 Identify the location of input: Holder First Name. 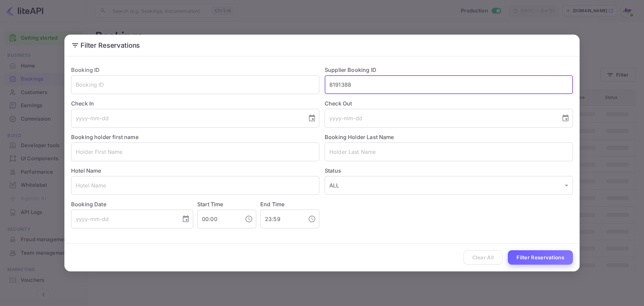
(195, 151).